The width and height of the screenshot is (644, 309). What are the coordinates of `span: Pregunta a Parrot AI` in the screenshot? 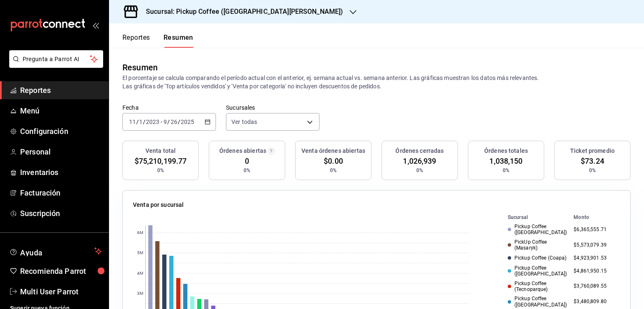 It's located at (56, 59).